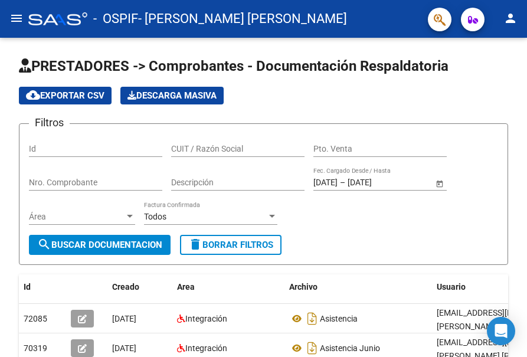 This screenshot has height=357, width=527. What do you see at coordinates (49, 123) in the screenshot?
I see `h3: Filtros` at bounding box center [49, 123].